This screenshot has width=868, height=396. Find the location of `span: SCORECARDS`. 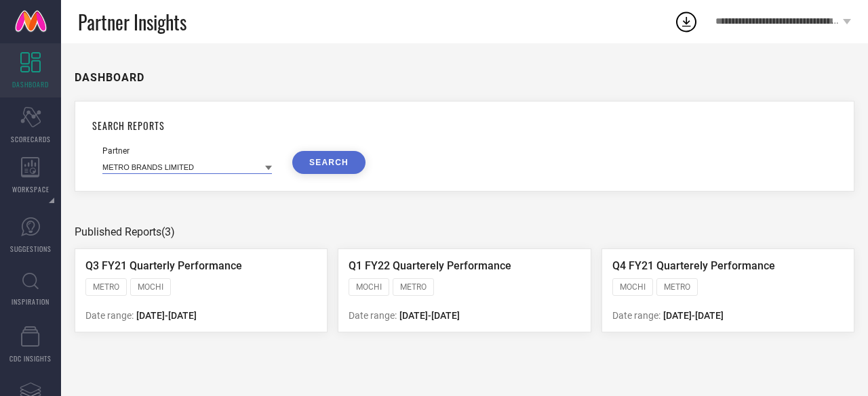

span: SCORECARDS is located at coordinates (31, 139).